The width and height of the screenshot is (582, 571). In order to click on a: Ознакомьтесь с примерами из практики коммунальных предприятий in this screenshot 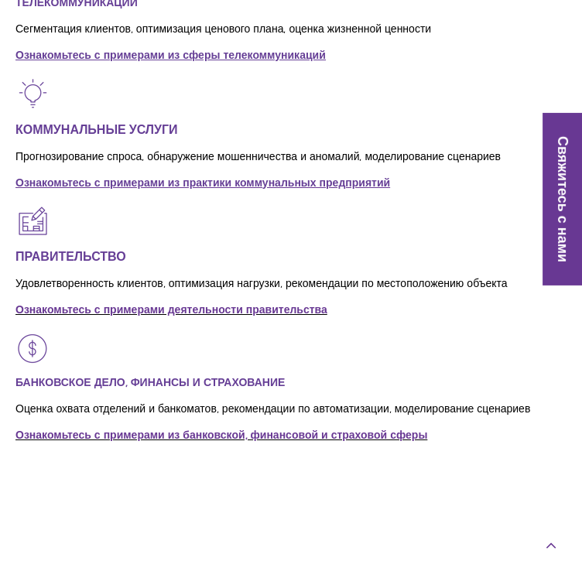, I will do `click(203, 183)`.